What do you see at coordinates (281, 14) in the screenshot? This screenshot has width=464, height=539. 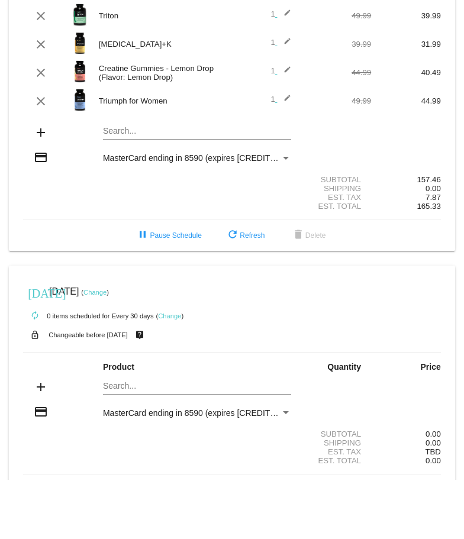 I see `span: 1` at bounding box center [281, 14].